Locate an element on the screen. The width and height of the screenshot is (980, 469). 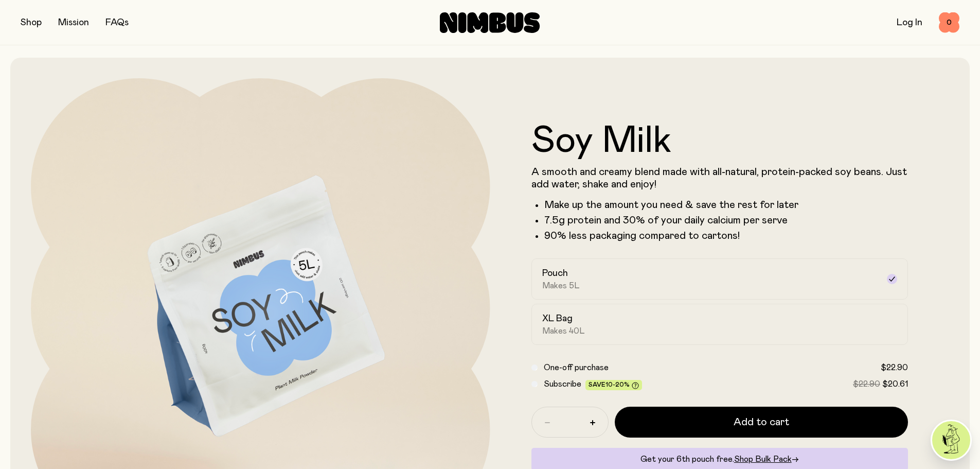
a: Shop Bulk Pack→ is located at coordinates (767, 459).